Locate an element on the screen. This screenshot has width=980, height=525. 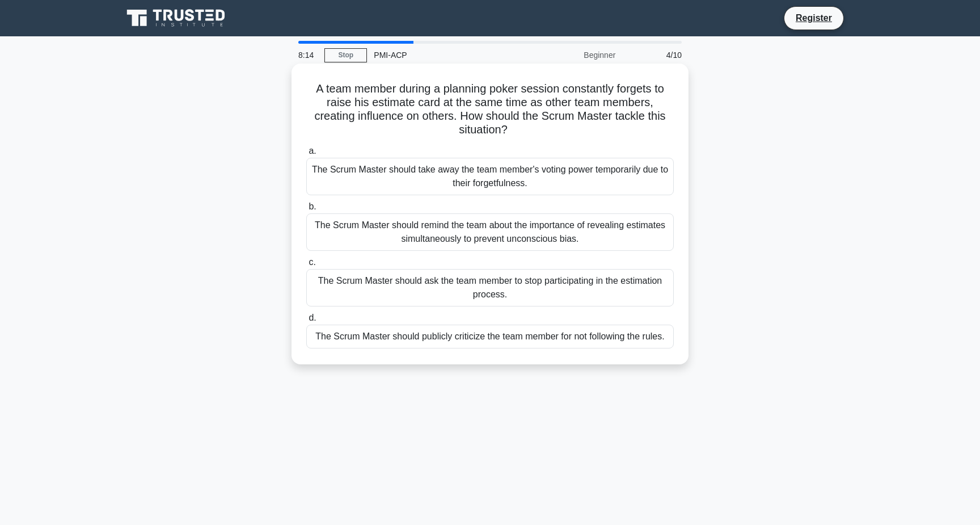
span: d. is located at coordinates (312, 317).